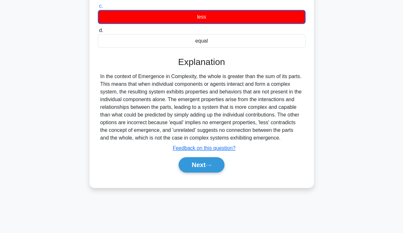 The image size is (403, 233). I want to click on button: Next, so click(201, 165).